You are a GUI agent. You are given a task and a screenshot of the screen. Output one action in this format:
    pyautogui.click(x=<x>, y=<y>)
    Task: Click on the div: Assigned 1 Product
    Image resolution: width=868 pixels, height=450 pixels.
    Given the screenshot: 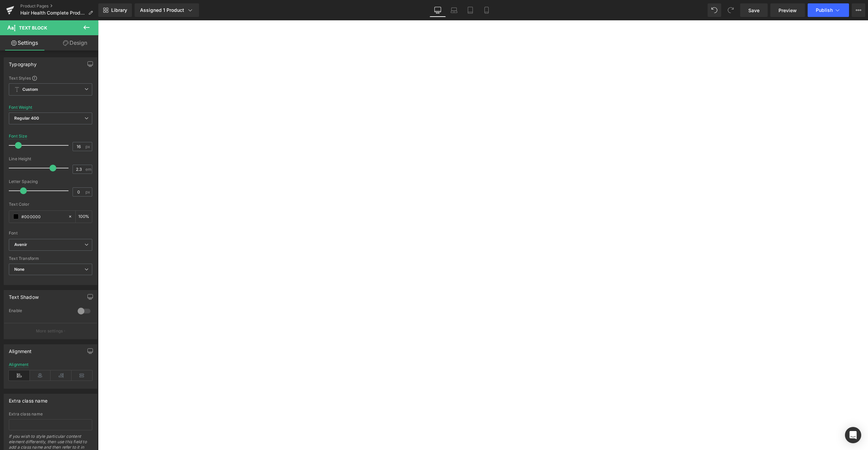 What is the action you would take?
    pyautogui.click(x=167, y=10)
    